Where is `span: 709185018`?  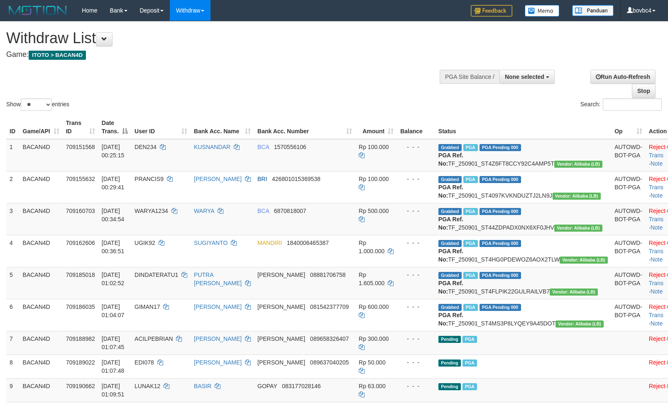 span: 709185018 is located at coordinates (81, 275).